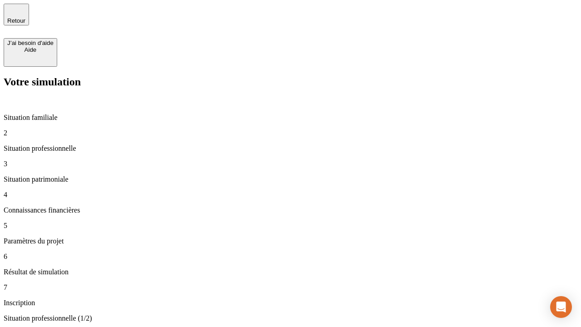  Describe the element at coordinates (291, 226) in the screenshot. I see `p: 5` at that location.